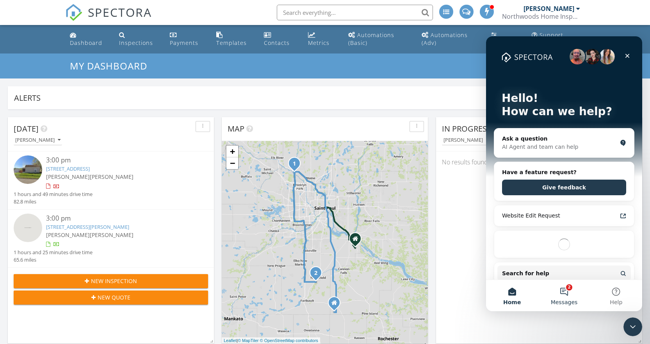  Describe the element at coordinates (78, 266) in the screenshot. I see `span: Messages` at that location.